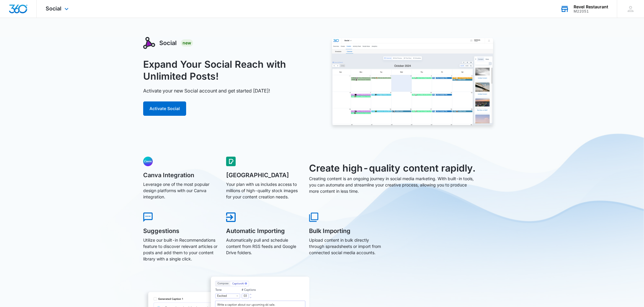  I want to click on h3: Social, so click(168, 43).